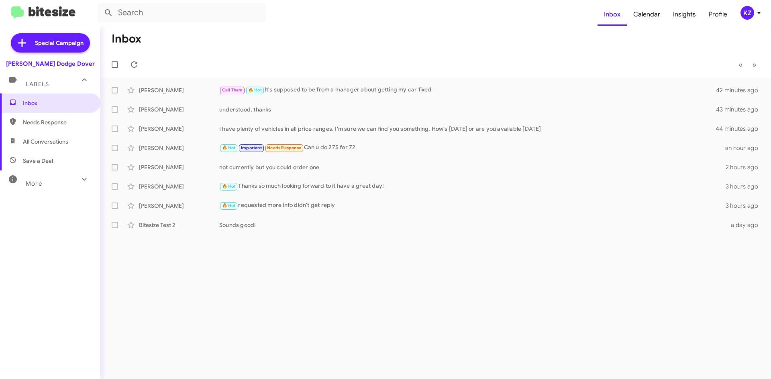  Describe the element at coordinates (740, 65) in the screenshot. I see `button: Previous` at that location.